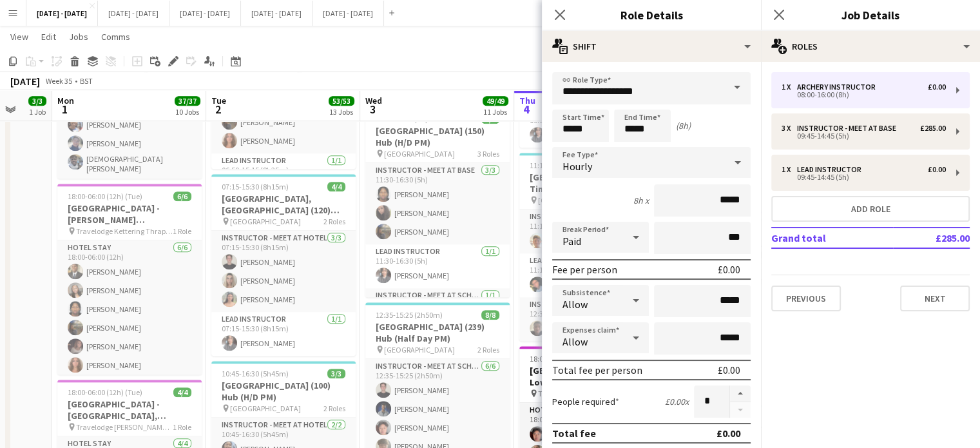 The image size is (980, 448). Describe the element at coordinates (651, 15) in the screenshot. I see `h3: Role Details` at that location.